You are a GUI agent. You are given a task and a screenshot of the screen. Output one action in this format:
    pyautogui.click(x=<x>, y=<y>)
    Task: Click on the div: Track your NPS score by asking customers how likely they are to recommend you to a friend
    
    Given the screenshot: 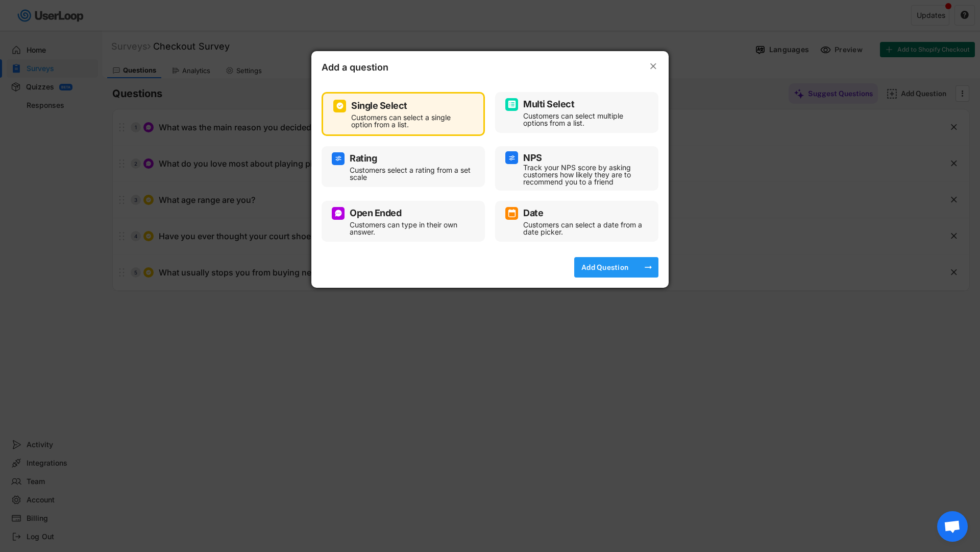 What is the action you would take?
    pyautogui.click(x=585, y=175)
    